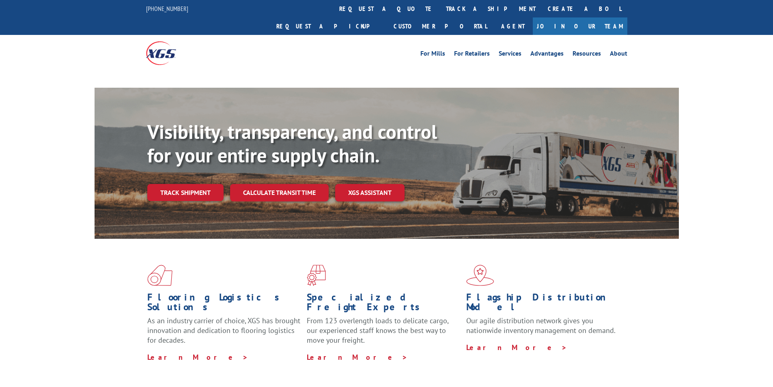 The image size is (773, 387). Describe the element at coordinates (433, 55) in the screenshot. I see `a: For Mills` at that location.